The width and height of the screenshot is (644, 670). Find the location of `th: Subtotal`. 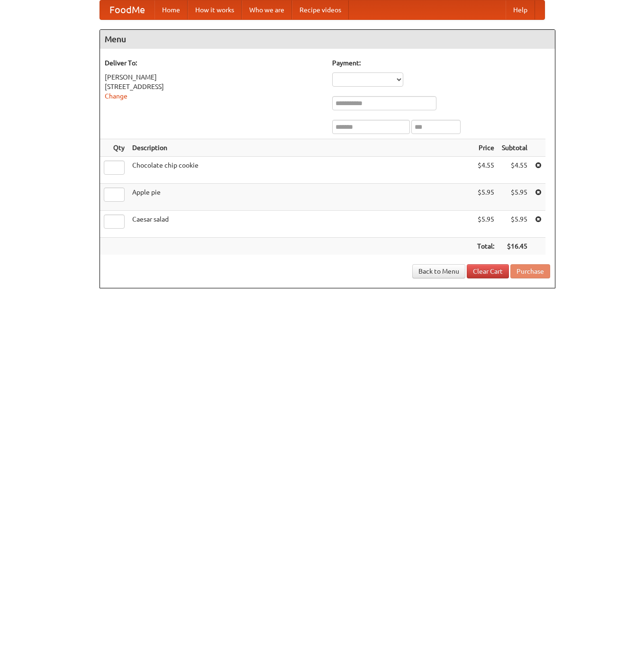

th: Subtotal is located at coordinates (515, 148).